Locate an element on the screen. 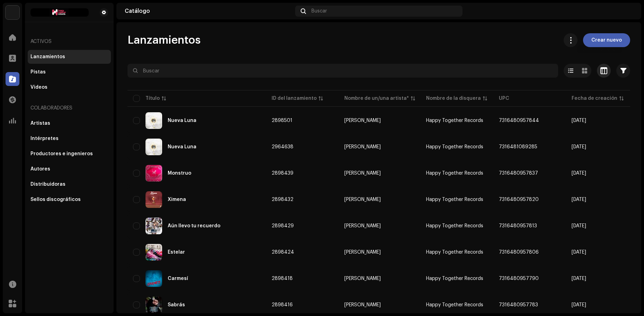  img: 0cf74de8-b0ee-4c63-aefb-14dcd7d1b334 is located at coordinates (154, 200).